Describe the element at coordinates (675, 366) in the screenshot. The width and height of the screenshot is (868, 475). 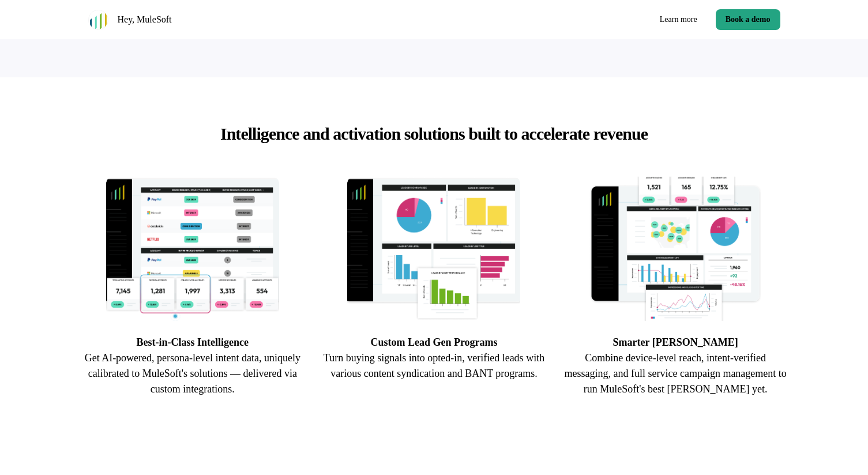
I see `p: Combine device-level reach, intent-verified messaging, and full service campaign management to ru...` at that location.